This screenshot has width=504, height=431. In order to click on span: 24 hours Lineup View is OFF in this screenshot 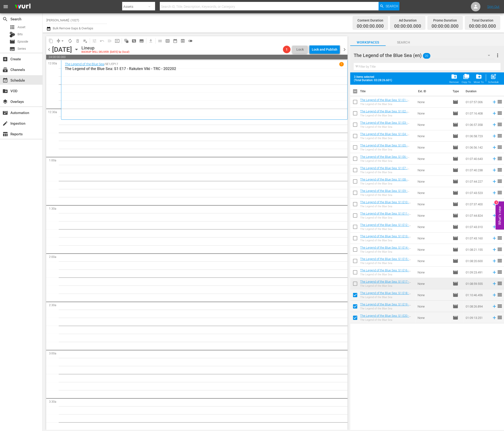, I will do `click(190, 41)`.